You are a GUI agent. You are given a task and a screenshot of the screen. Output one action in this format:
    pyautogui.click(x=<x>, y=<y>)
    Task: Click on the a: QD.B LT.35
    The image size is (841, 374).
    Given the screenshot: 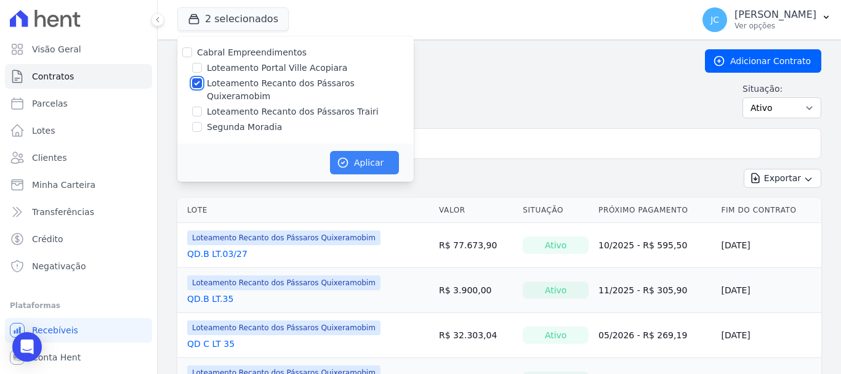 What is the action you would take?
    pyautogui.click(x=210, y=299)
    